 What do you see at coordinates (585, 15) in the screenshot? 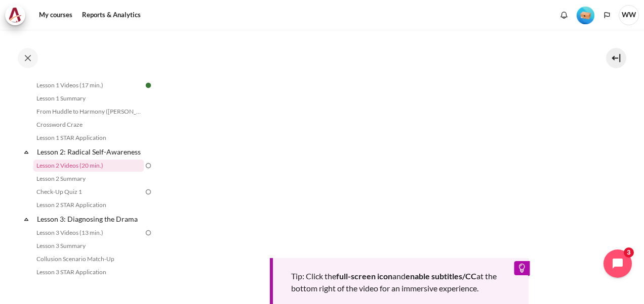
I see `img: Level #1` at bounding box center [585, 15].